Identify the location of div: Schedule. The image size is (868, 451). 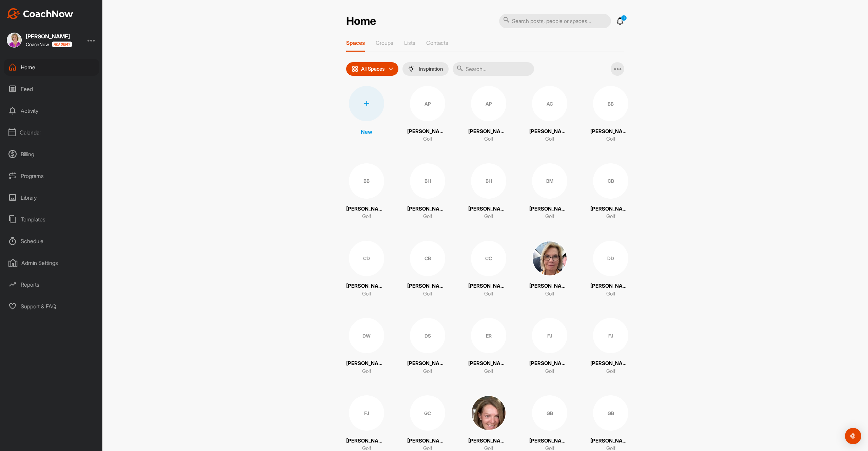
(52, 241).